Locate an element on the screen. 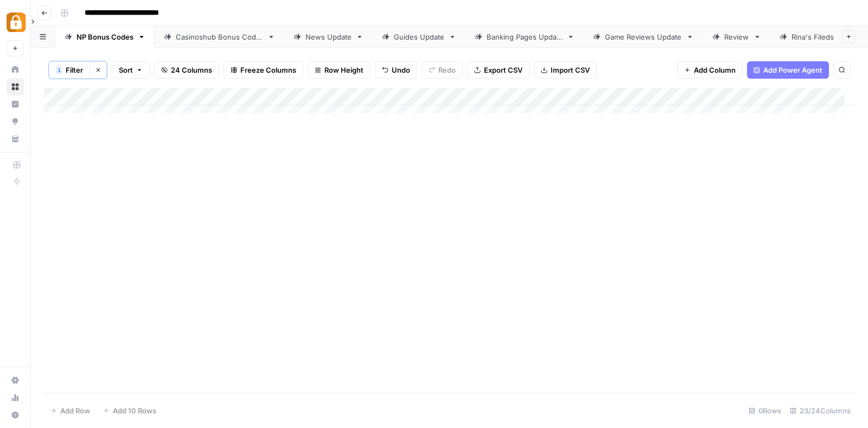 The width and height of the screenshot is (868, 428). button: 1Filter is located at coordinates (69, 70).